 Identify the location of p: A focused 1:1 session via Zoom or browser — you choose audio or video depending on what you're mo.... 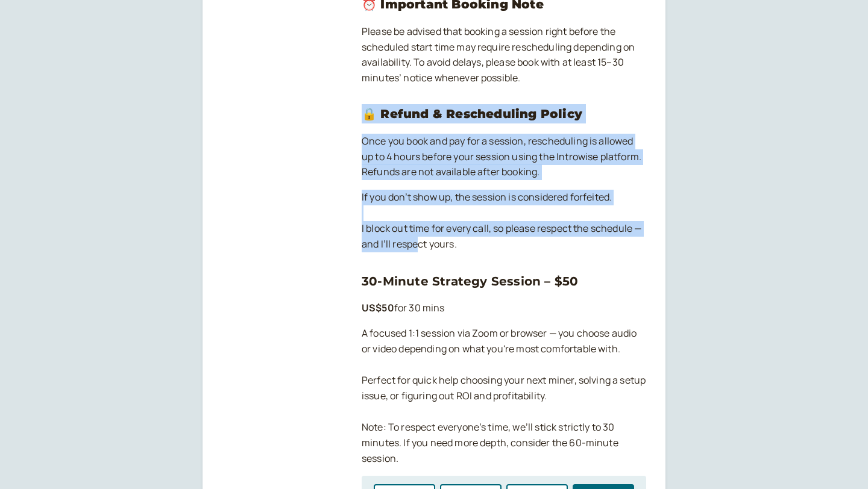
(504, 396).